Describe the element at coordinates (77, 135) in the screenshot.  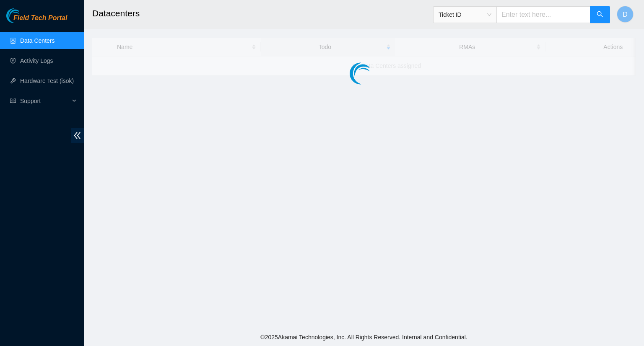
I see `span: double-left` at that location.